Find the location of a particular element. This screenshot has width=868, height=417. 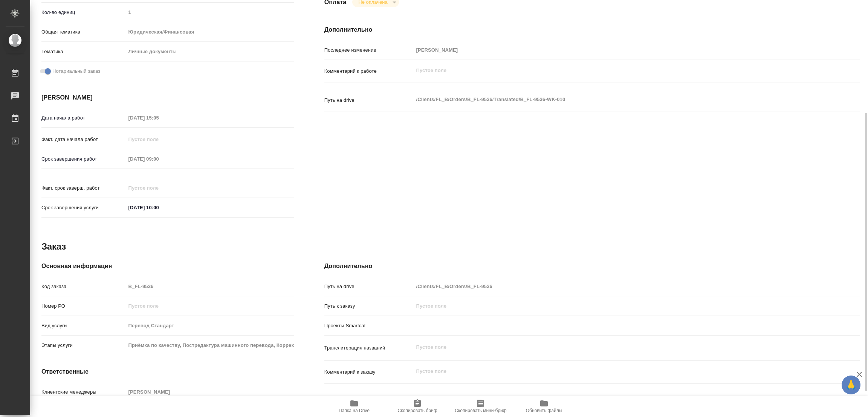

p: Проекты Smartcat is located at coordinates (369, 326).